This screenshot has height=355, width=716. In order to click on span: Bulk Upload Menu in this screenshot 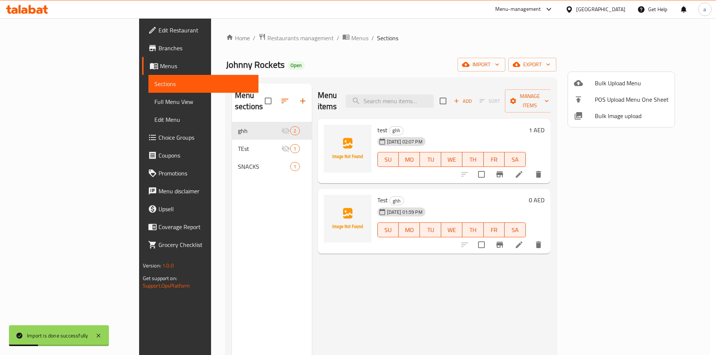, I will do `click(632, 83)`.